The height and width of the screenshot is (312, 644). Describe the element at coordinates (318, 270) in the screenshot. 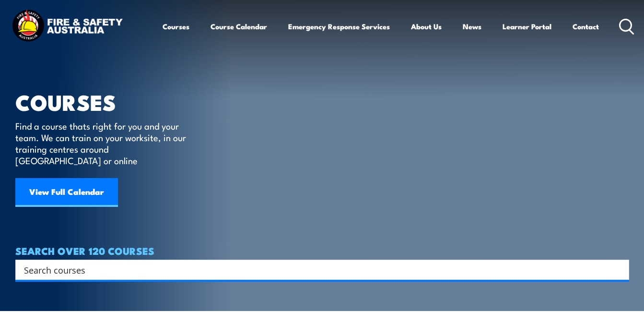

I see `form: Search form` at that location.